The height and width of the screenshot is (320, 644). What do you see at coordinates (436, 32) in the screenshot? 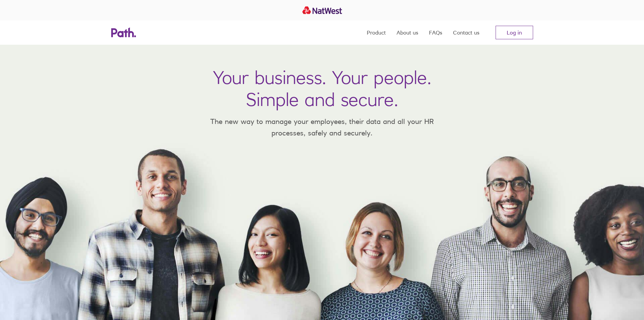
I see `a: FAQs` at bounding box center [436, 32].